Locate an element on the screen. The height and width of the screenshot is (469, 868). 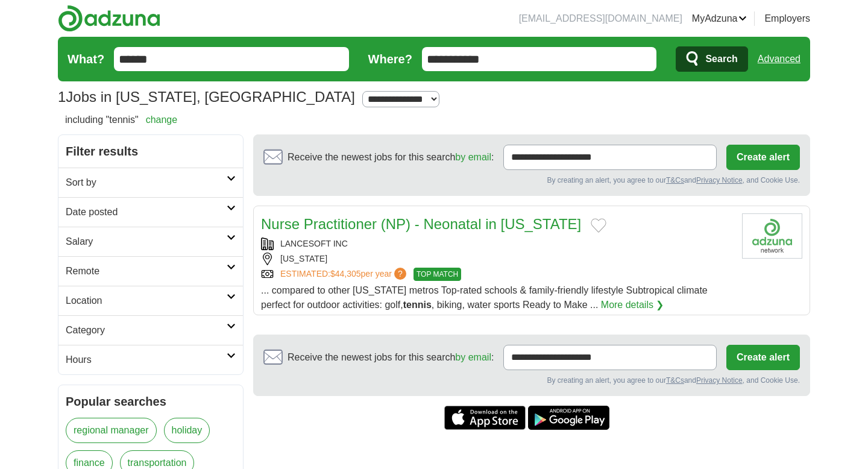
div: LANCESOFT INC is located at coordinates (497, 244).